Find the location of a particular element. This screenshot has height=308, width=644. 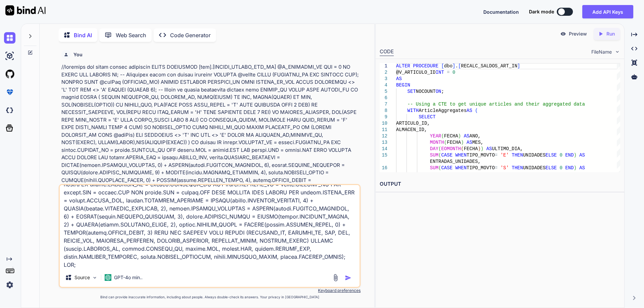

span: WITH is located at coordinates (413, 111).